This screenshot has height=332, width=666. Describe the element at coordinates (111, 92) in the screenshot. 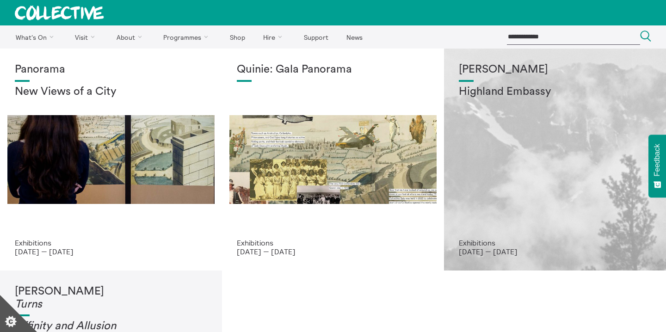

I see `h2: New Views of a City` at that location.